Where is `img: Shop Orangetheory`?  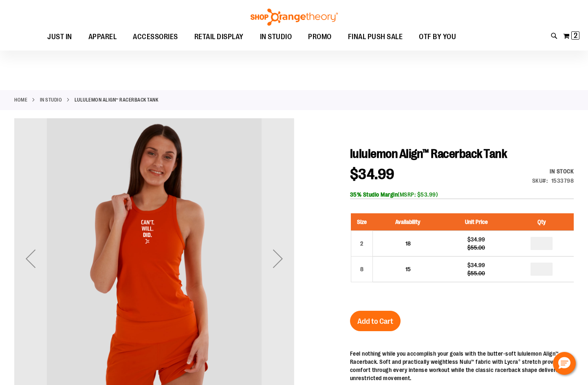 img: Shop Orangetheory is located at coordinates (294, 17).